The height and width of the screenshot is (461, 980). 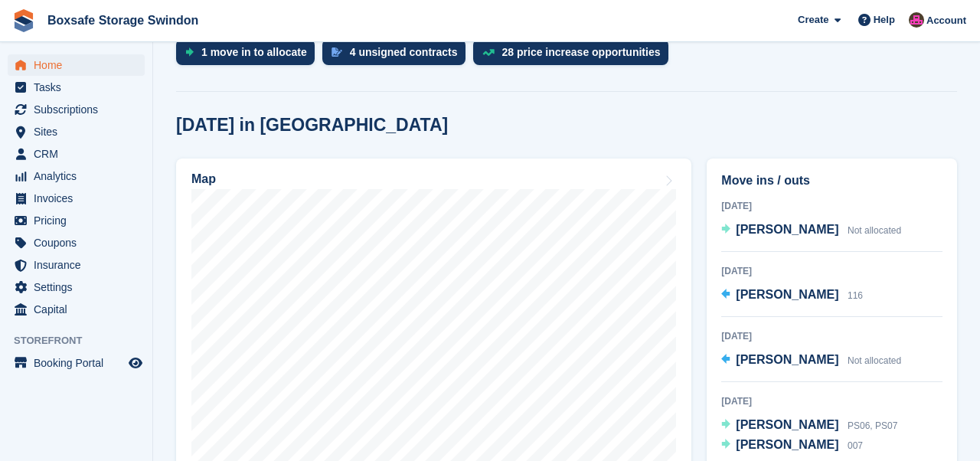 What do you see at coordinates (80, 110) in the screenshot?
I see `span: Subscriptions` at bounding box center [80, 110].